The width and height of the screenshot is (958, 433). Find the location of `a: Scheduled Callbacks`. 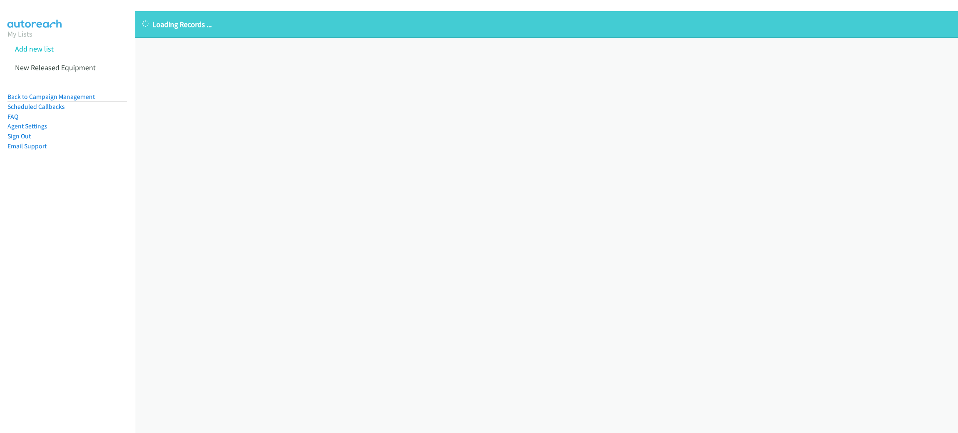

a: Scheduled Callbacks is located at coordinates (36, 106).